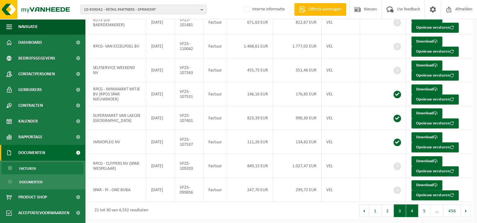  I want to click on span: Acceptatievoorwaarden, so click(44, 213).